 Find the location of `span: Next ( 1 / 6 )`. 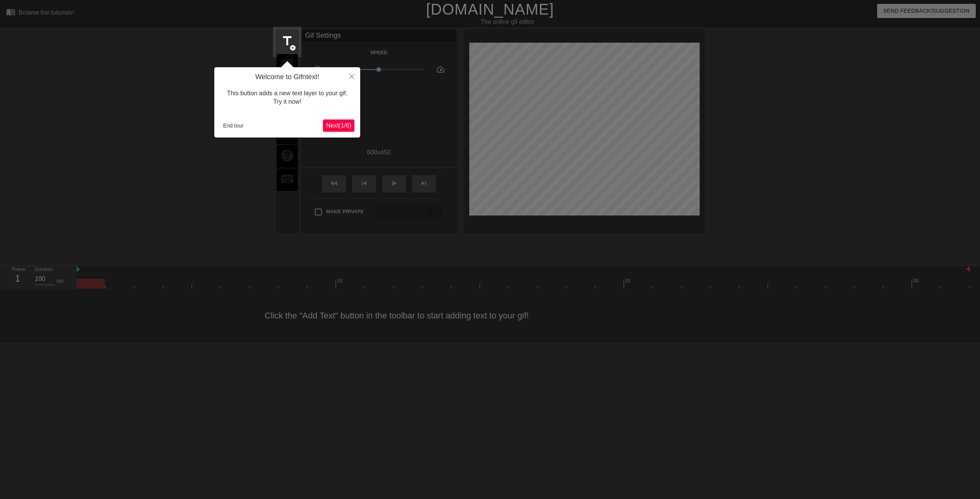

span: Next ( 1 / 6 ) is located at coordinates (339, 126).